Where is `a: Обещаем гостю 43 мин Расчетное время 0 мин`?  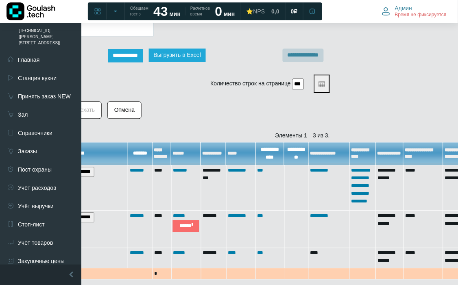
a: Обещаем гостю 43 мин Расчетное время 0 мин is located at coordinates (183, 11).